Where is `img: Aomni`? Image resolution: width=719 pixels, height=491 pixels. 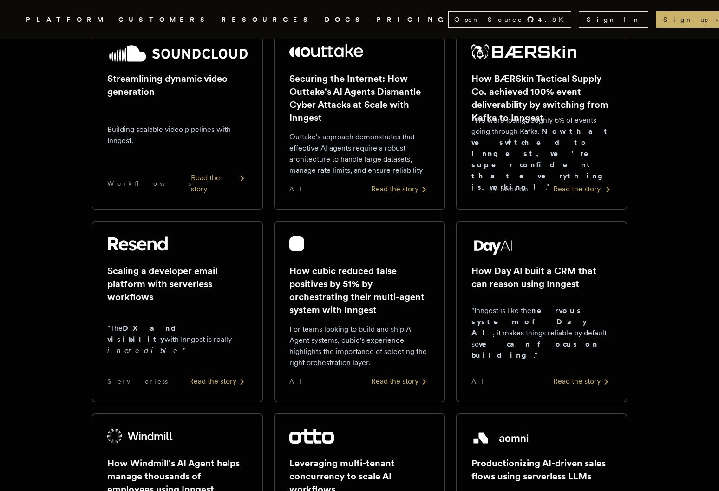 img: Aomni is located at coordinates (501, 438).